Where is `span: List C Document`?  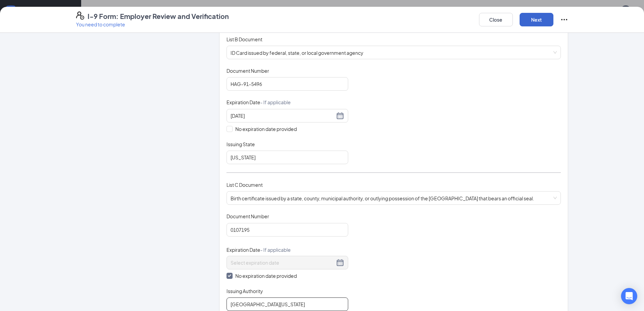
span: List C Document is located at coordinates (244, 185).